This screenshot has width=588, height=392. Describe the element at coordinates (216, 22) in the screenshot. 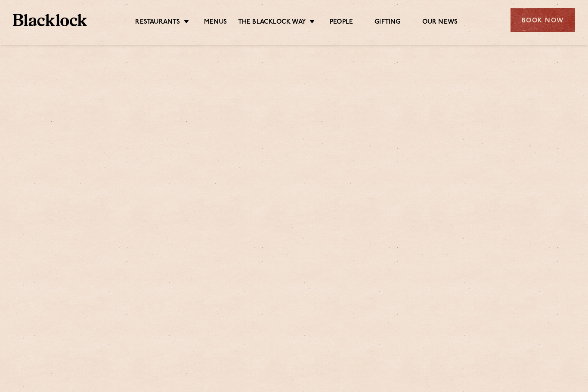

I see `a: Menus` at that location.